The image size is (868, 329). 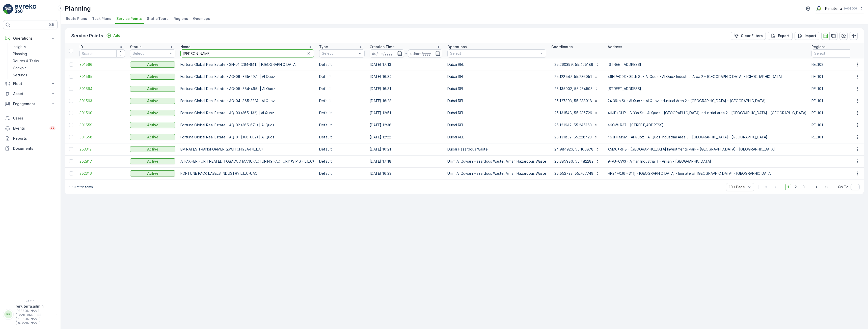 I want to click on p: 25.127303, 55.238018, so click(x=573, y=101).